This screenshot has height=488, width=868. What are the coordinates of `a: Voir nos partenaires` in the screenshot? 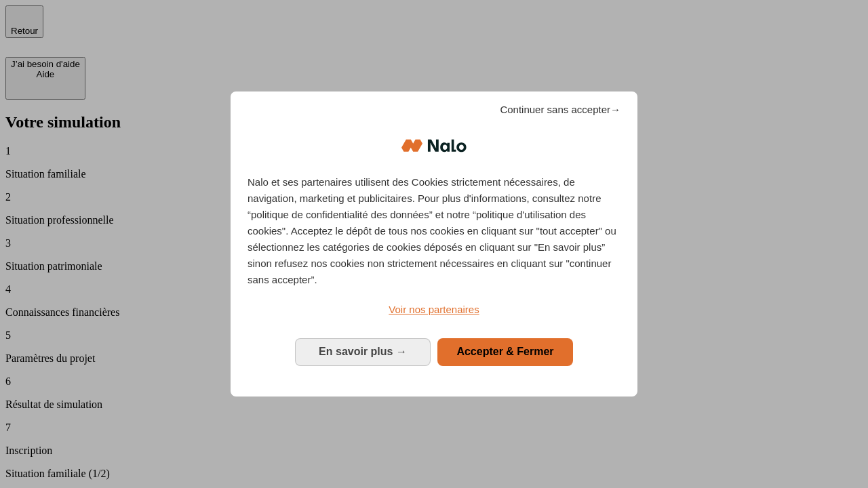 It's located at (434, 310).